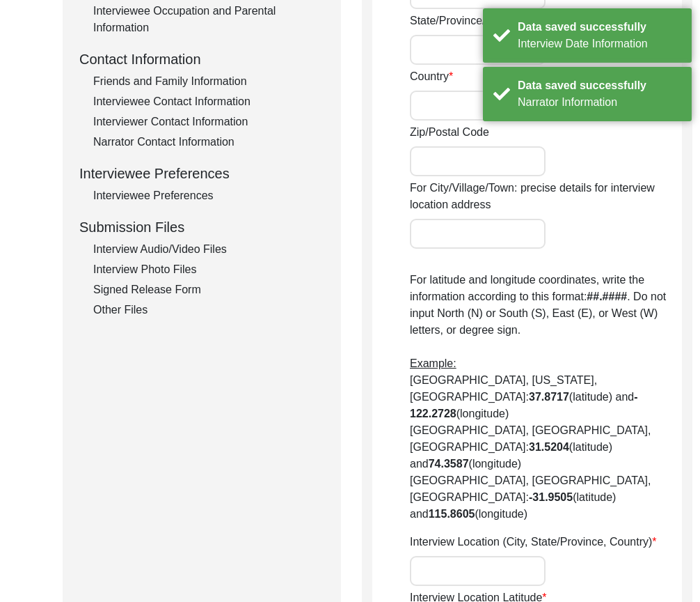 This screenshot has height=602, width=700. What do you see at coordinates (202, 227) in the screenshot?
I see `div: Submission Files` at bounding box center [202, 227].